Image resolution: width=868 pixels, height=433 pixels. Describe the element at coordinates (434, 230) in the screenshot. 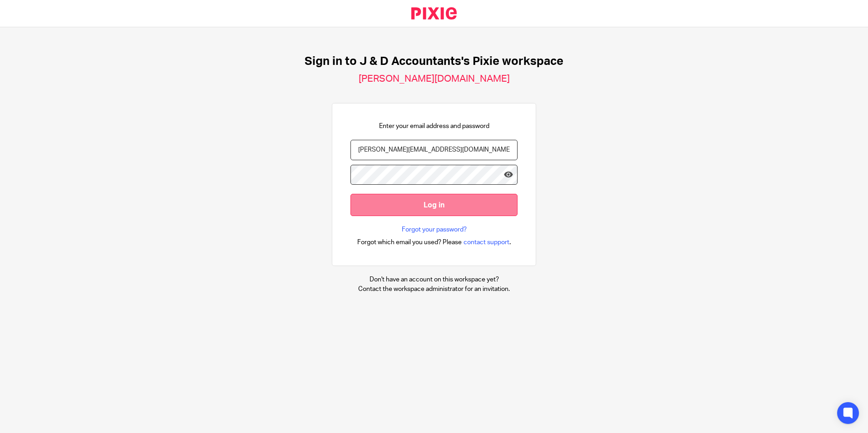

I see `a: Forgot your password?` at that location.